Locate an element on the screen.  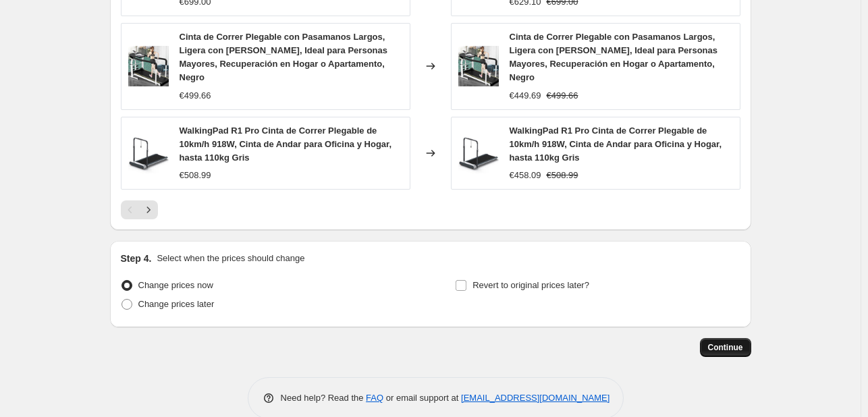
strike: €508.99 is located at coordinates (562, 175).